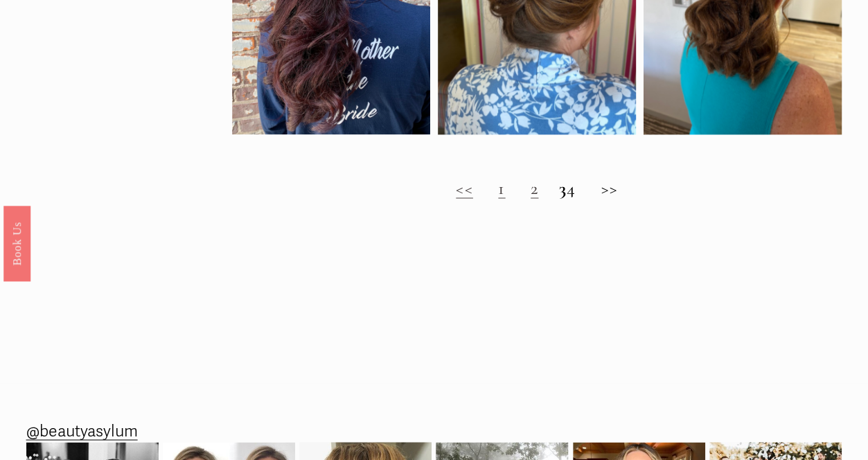 The width and height of the screenshot is (868, 460). What do you see at coordinates (502, 188) in the screenshot?
I see `a: 1` at bounding box center [502, 188].